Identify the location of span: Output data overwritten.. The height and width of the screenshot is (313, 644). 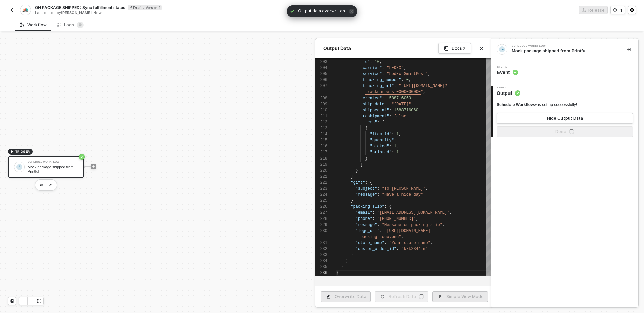
(322, 12).